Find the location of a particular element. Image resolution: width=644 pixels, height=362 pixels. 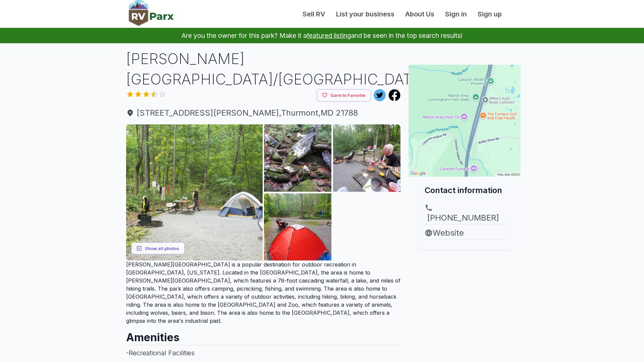

a: Sell RV is located at coordinates (314, 14).